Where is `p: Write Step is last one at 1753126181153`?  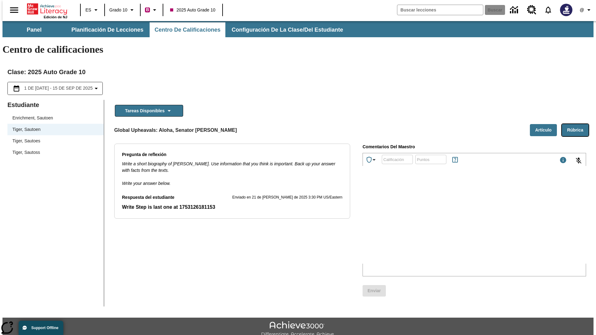
p: Write Step is last one at 1753126181153 is located at coordinates (232, 207).